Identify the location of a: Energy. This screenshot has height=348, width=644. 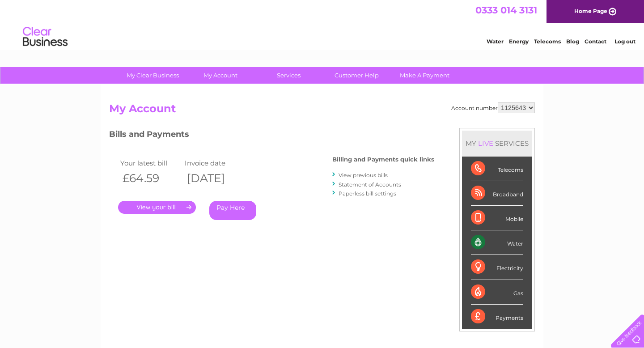
(518, 41).